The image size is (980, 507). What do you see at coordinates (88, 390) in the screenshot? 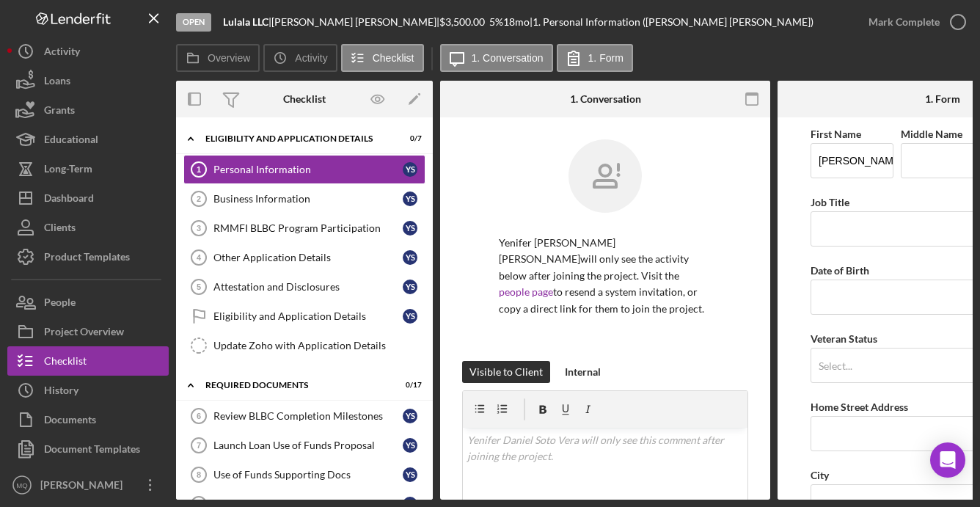
I see `button: History` at bounding box center [88, 390].